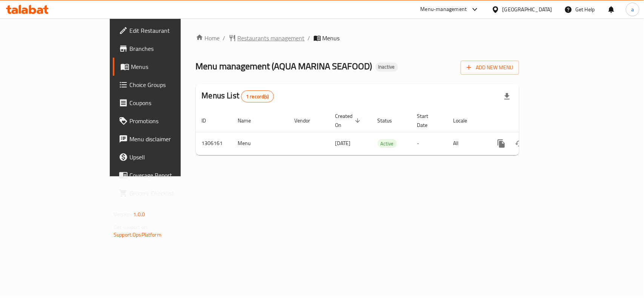 This screenshot has width=644, height=298. I want to click on span: Start Date, so click(428, 121).